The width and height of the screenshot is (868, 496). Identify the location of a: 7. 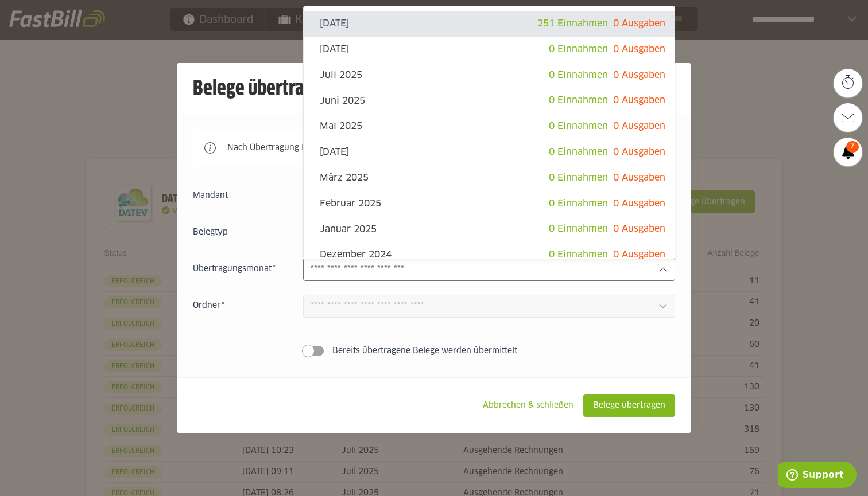
(848, 152).